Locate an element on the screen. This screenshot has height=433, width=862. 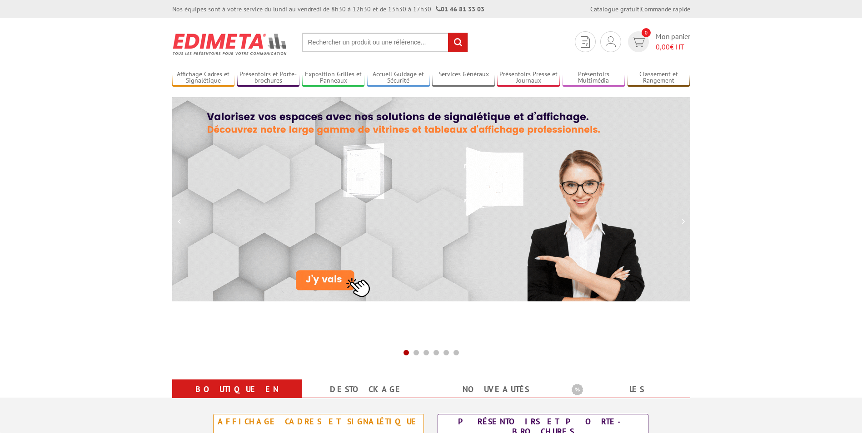
span: € HT is located at coordinates (673, 47).